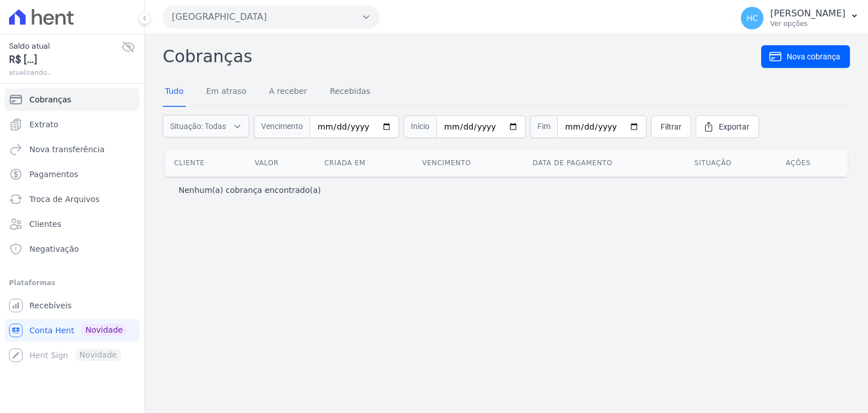 This screenshot has width=868, height=413. I want to click on span: Conta Hent, so click(52, 331).